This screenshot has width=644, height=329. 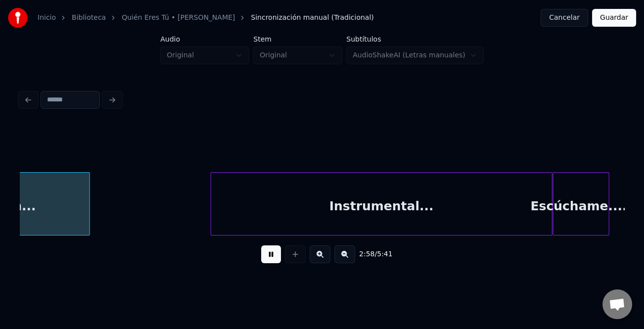 I want to click on span: 5:41, so click(x=385, y=254).